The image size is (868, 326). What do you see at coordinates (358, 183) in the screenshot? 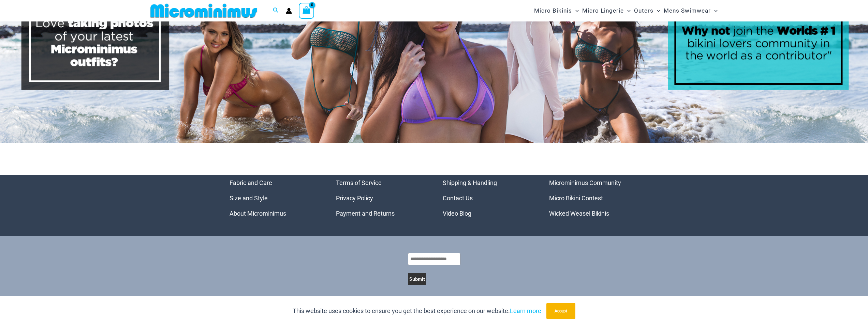
I see `a: Terms of Service` at bounding box center [358, 183].